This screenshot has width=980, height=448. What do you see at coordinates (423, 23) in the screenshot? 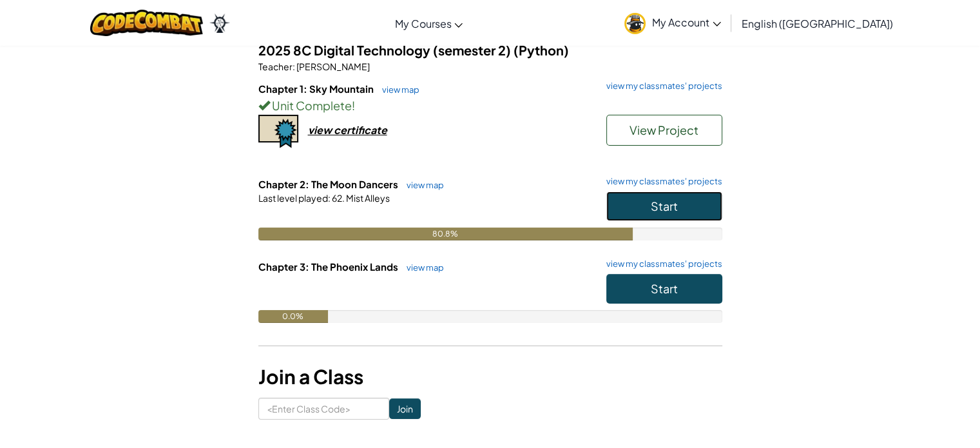
I see `span: My Courses` at bounding box center [423, 23].